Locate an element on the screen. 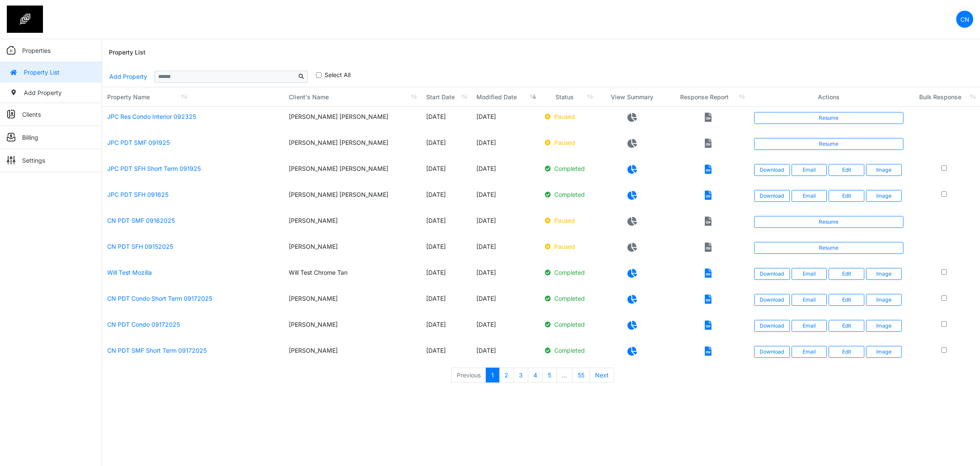 This screenshot has width=980, height=466. th: Client's Name: activate to sort column ascending is located at coordinates (353, 97).